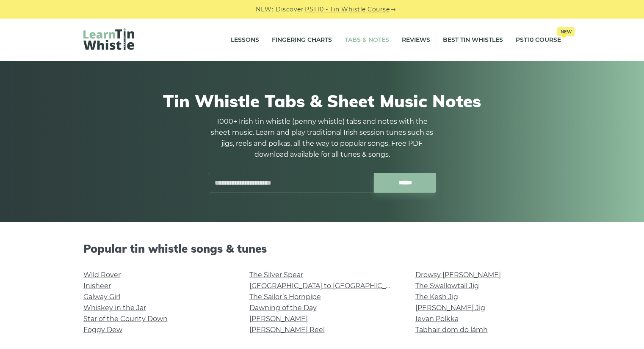 Image resolution: width=644 pixels, height=349 pixels. Describe the element at coordinates (97, 286) in the screenshot. I see `a: Inisheer` at that location.